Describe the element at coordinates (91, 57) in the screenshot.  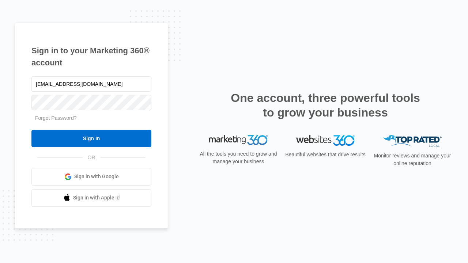
I see `h1: Sign in to your Marketing 360® account` at that location.